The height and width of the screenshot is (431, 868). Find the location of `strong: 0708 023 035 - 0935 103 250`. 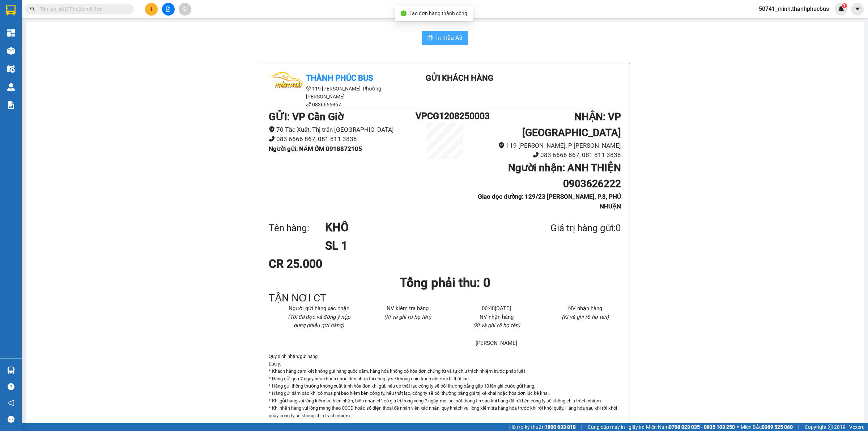

strong: 0708 023 035 - 0935 103 250 is located at coordinates (702, 428).